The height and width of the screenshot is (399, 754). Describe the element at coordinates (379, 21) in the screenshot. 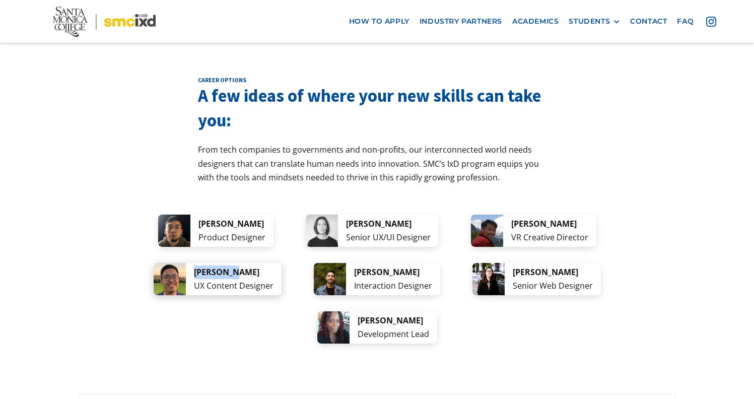

I see `a: how to apply` at that location.